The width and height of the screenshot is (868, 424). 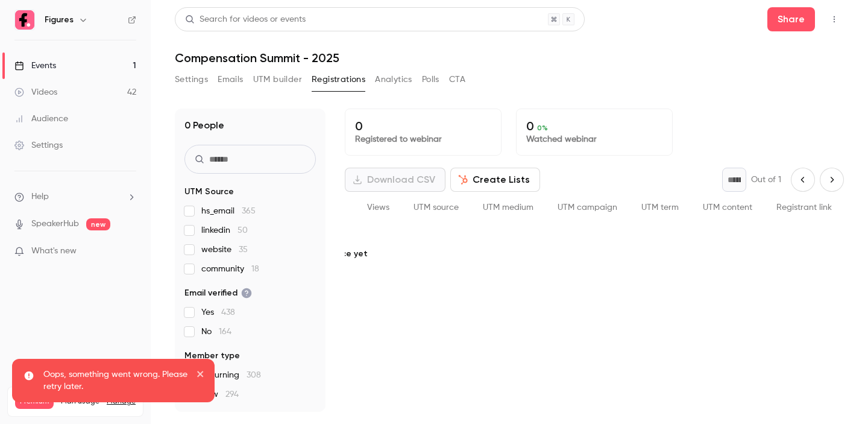 I want to click on button: CTA, so click(x=457, y=80).